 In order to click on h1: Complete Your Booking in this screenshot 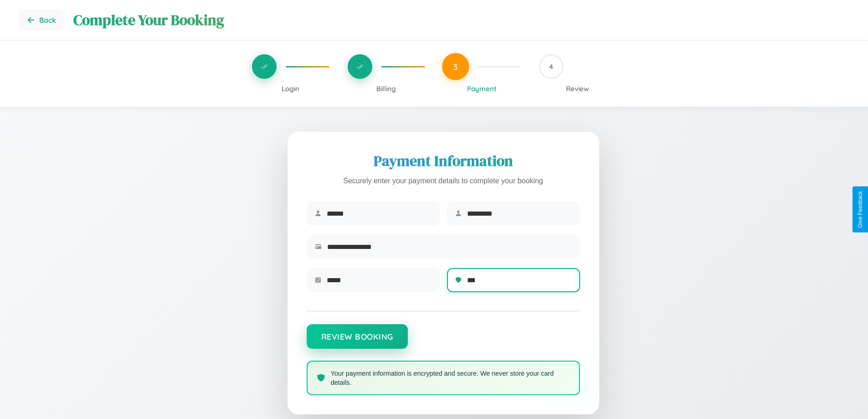, I will do `click(461, 20)`.